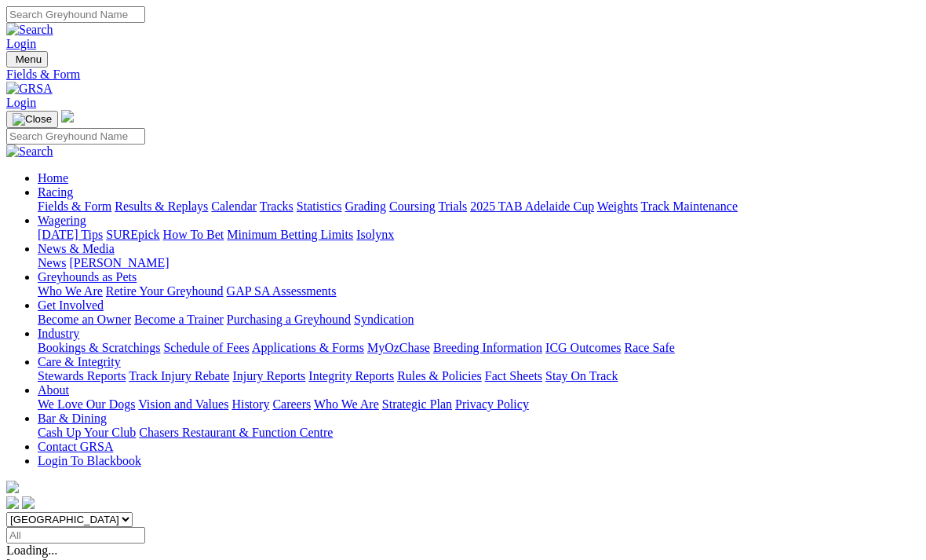 The image size is (926, 560). I want to click on a: Vision and Values, so click(183, 404).